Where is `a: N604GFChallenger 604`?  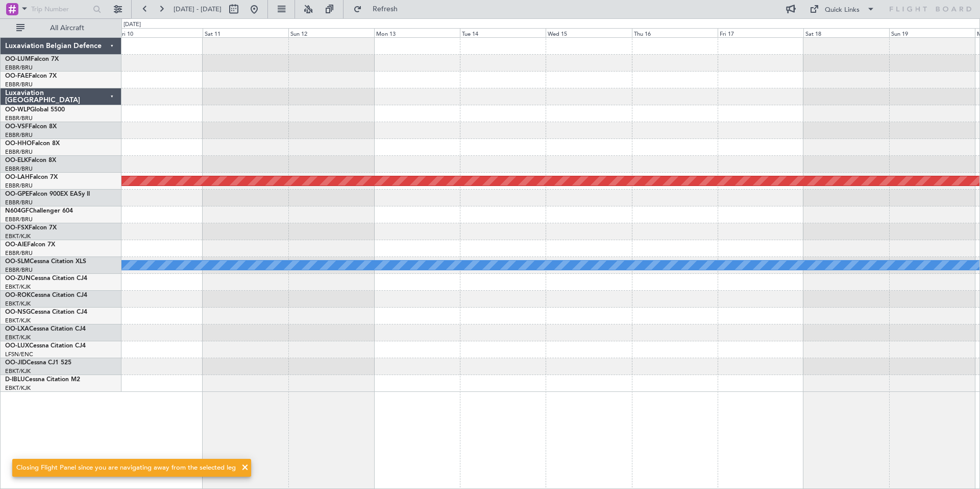 a: N604GFChallenger 604 is located at coordinates (39, 211).